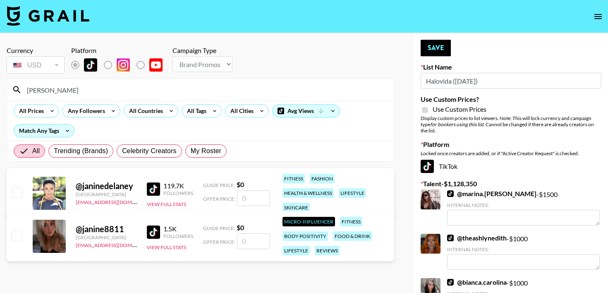  Describe the element at coordinates (178, 229) in the screenshot. I see `div: 1.5K` at that location.